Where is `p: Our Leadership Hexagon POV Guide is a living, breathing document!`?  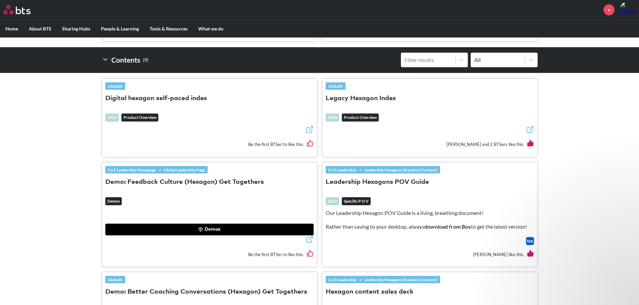 p: Our Leadership Hexagon POV Guide is a living, breathing document! is located at coordinates (429, 213).